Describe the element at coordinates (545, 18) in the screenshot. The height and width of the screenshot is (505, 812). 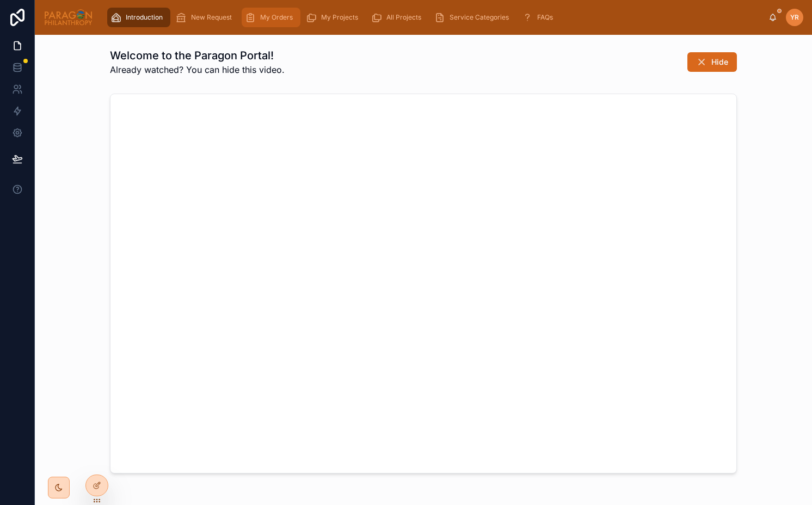
I see `span: FAQs` at that location.